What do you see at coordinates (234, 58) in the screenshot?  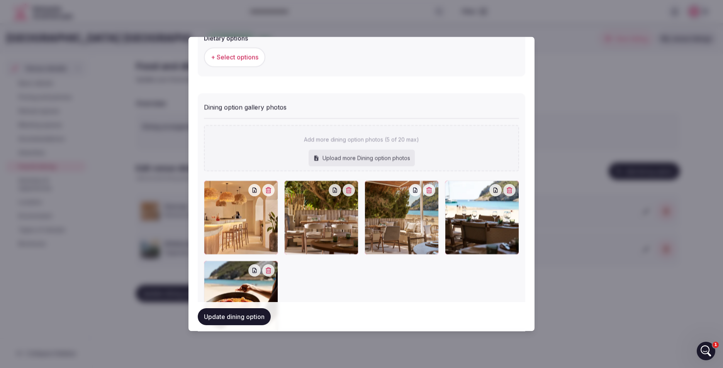 I see `span: + Select options` at bounding box center [234, 58].